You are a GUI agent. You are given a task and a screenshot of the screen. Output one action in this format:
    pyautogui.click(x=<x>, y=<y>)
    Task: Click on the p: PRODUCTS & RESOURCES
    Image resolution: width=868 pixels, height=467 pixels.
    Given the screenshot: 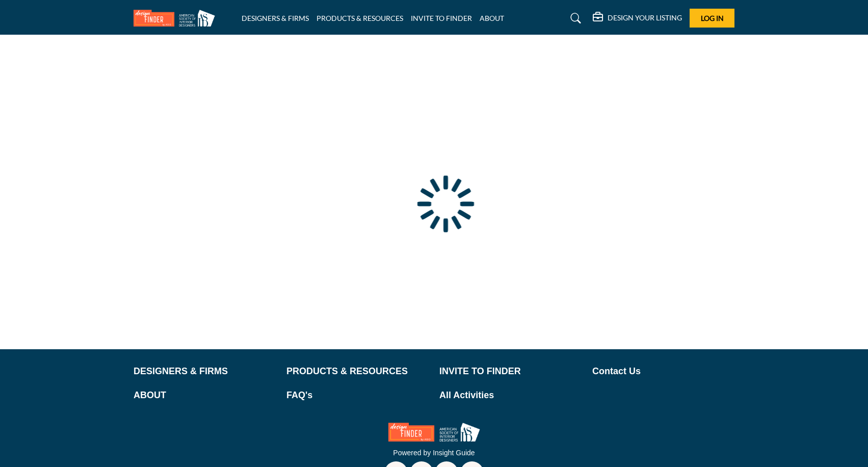 What is the action you would take?
    pyautogui.click(x=357, y=371)
    